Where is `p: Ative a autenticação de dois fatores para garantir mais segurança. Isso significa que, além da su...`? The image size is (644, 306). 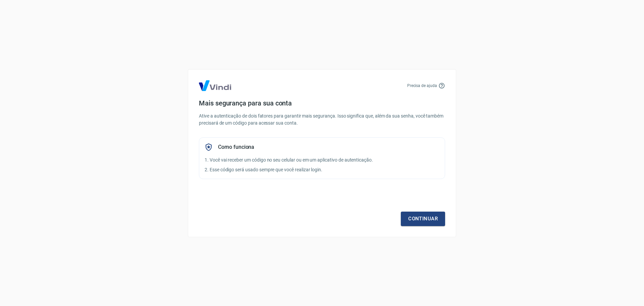 p: Ative a autenticação de dois fatores para garantir mais segurança. Isso significa que, além da su... is located at coordinates (322, 120).